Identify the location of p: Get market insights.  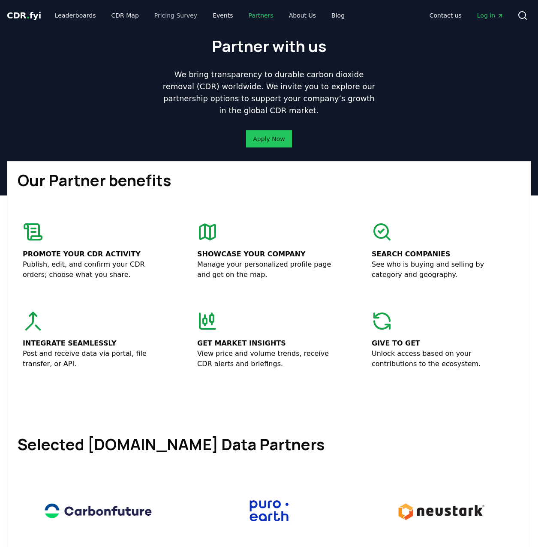
(269, 343).